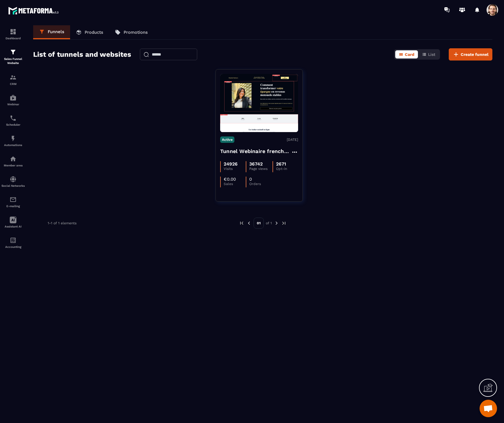 The height and width of the screenshot is (423, 504). What do you see at coordinates (259, 223) in the screenshot?
I see `p: 01` at bounding box center [259, 223].